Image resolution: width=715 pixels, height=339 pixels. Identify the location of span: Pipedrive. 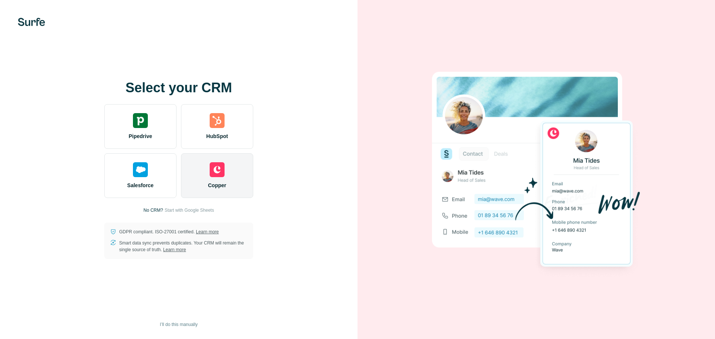
(140, 136).